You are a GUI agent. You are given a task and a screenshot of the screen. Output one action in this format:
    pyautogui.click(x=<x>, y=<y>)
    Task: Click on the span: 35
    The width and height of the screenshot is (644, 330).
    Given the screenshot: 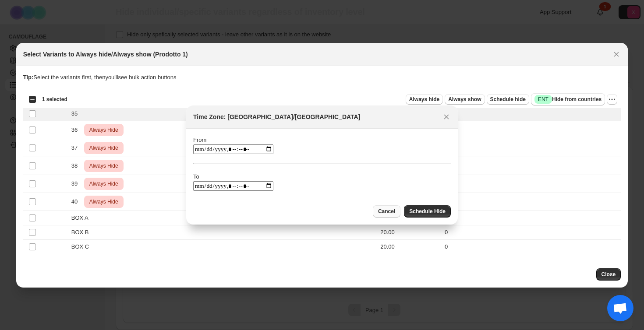 What is the action you would take?
    pyautogui.click(x=76, y=114)
    